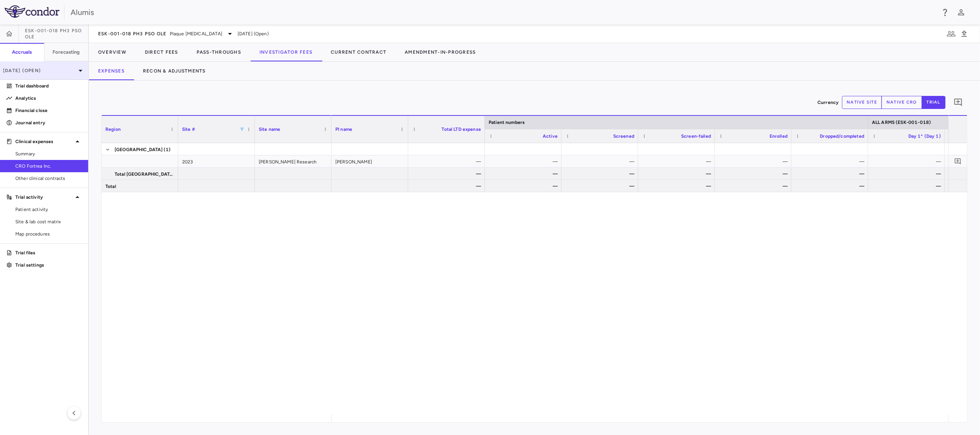  I want to click on button: Pass-Throughs, so click(219, 52).